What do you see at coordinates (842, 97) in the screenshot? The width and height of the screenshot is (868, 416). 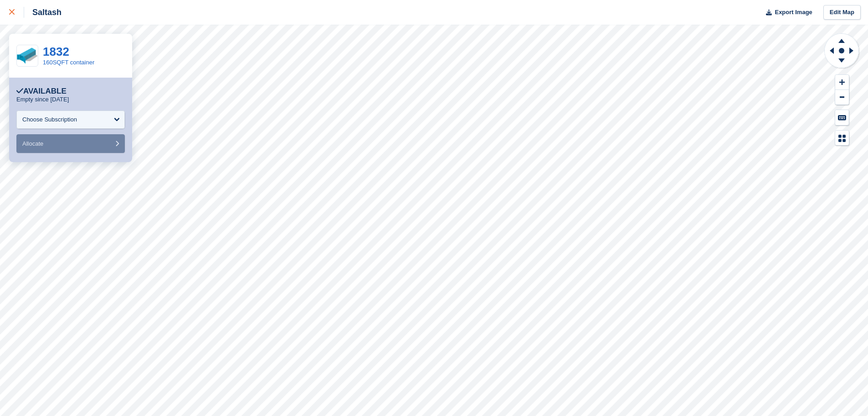 I see `button: Zoom Out` at bounding box center [842, 97].